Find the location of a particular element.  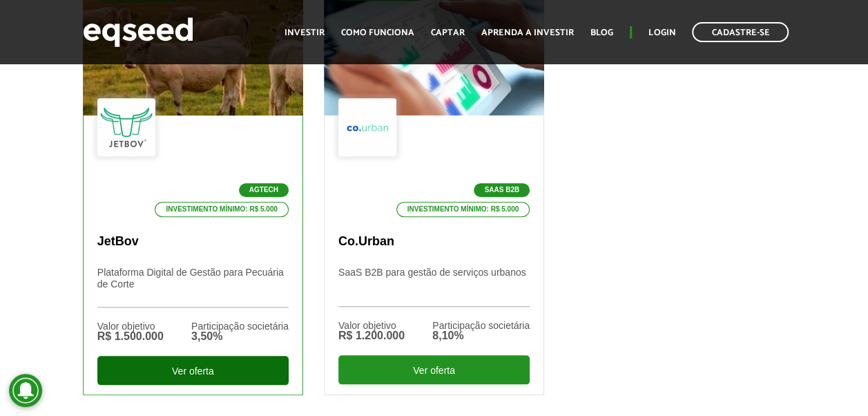

p: SaaS B2B para gestão de serviços urbanos is located at coordinates (434, 287).